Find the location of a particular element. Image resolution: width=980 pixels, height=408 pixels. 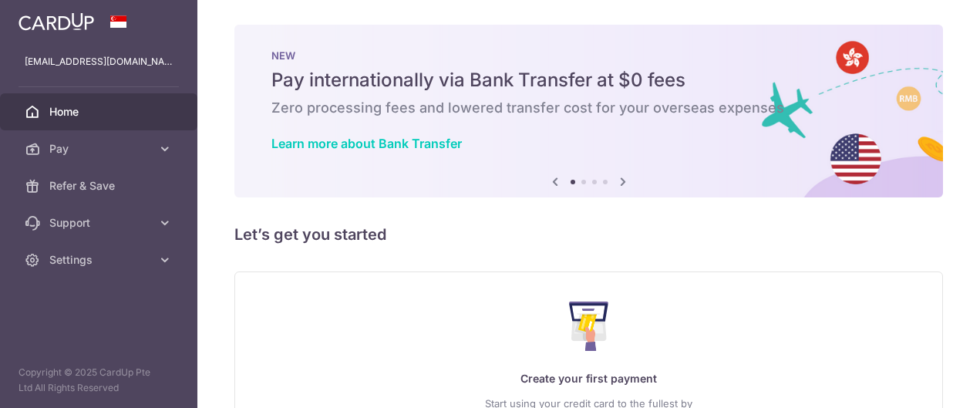

span: Support is located at coordinates (100, 223).